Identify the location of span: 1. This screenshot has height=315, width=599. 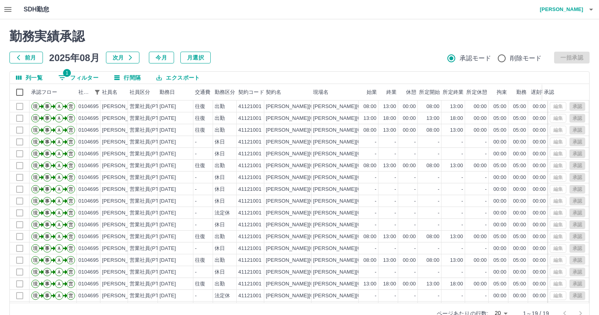
(67, 73).